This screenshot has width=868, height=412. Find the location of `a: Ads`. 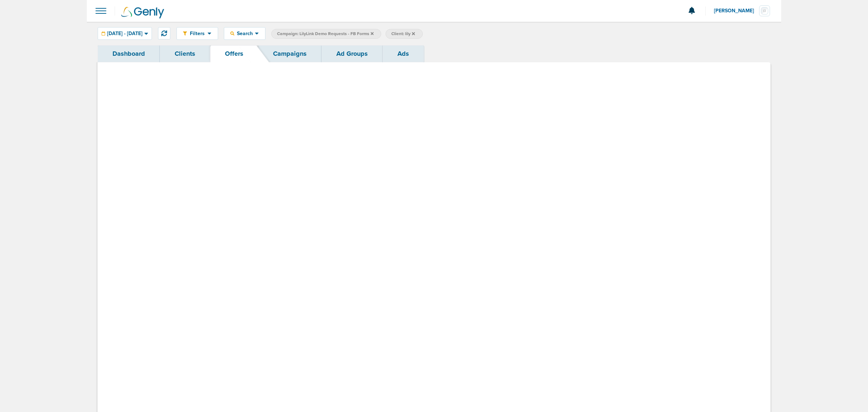

a: Ads is located at coordinates (403, 54).